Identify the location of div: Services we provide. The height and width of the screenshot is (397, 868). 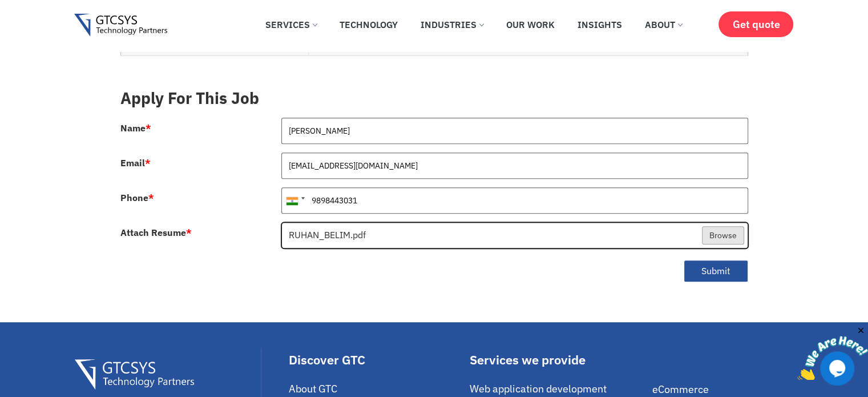
(558, 360).